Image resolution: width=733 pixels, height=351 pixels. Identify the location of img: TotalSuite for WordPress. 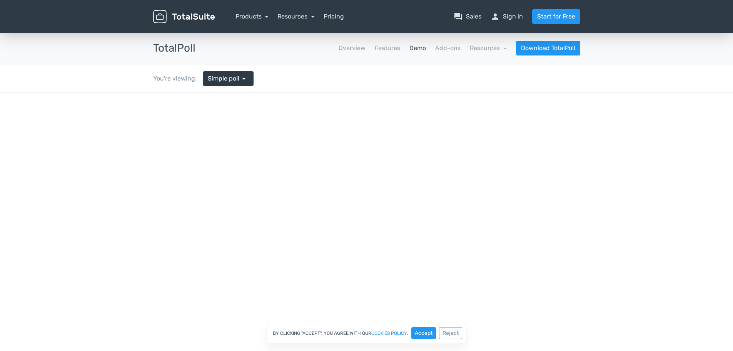
(184, 17).